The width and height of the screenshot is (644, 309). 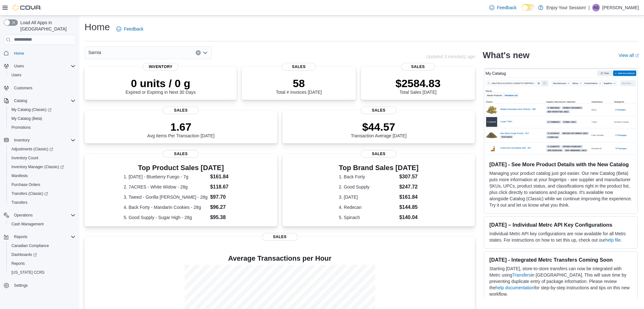 What do you see at coordinates (27, 224) in the screenshot?
I see `a: Cash Management` at bounding box center [27, 224].